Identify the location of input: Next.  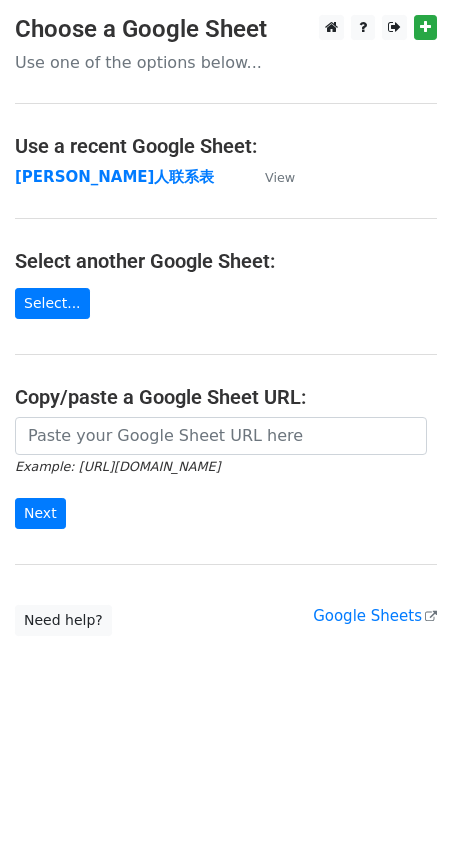
(40, 513).